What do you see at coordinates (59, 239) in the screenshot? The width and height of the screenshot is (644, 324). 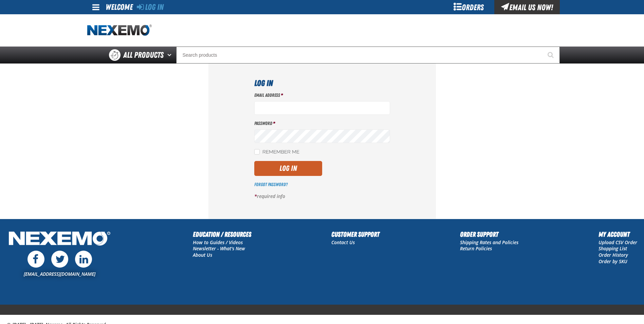 I see `img: Nexemo Logo` at bounding box center [59, 239].